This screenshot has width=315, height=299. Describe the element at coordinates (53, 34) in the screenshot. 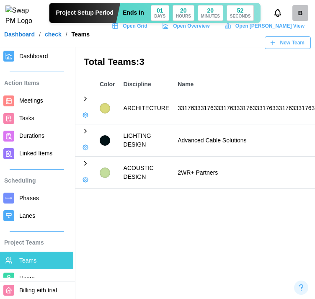

I see `a: check` at that location.